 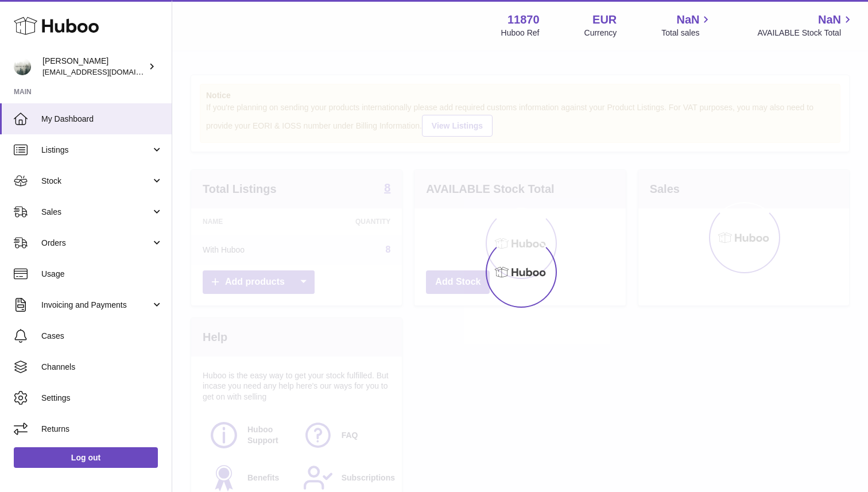 What do you see at coordinates (102, 429) in the screenshot?
I see `span: Returns` at bounding box center [102, 429].